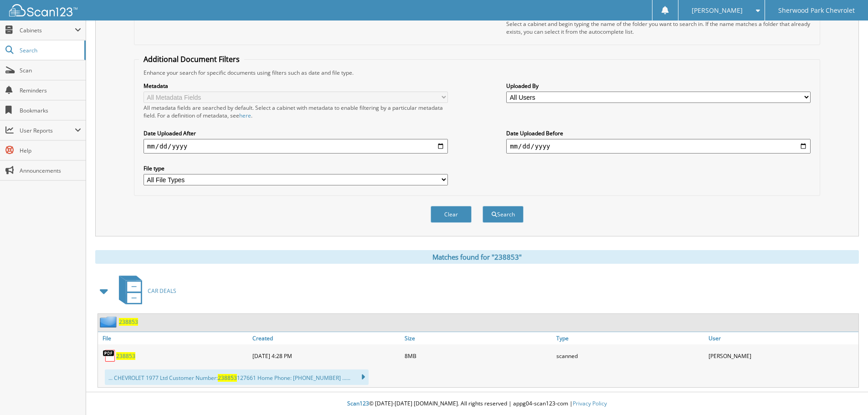 This screenshot has height=415, width=868. What do you see at coordinates (43, 10) in the screenshot?
I see `img: scan123-logo-white.svg` at bounding box center [43, 10].